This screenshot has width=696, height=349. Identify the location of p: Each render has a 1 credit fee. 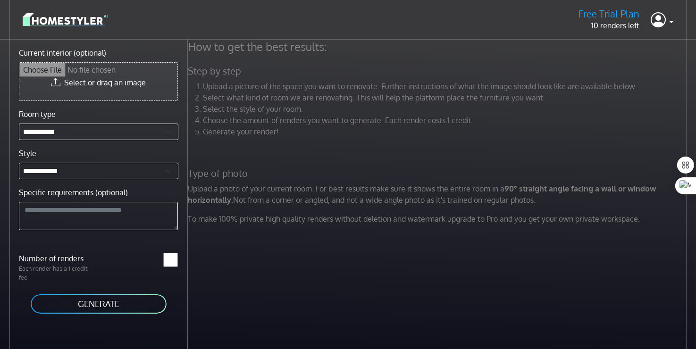
(56, 273).